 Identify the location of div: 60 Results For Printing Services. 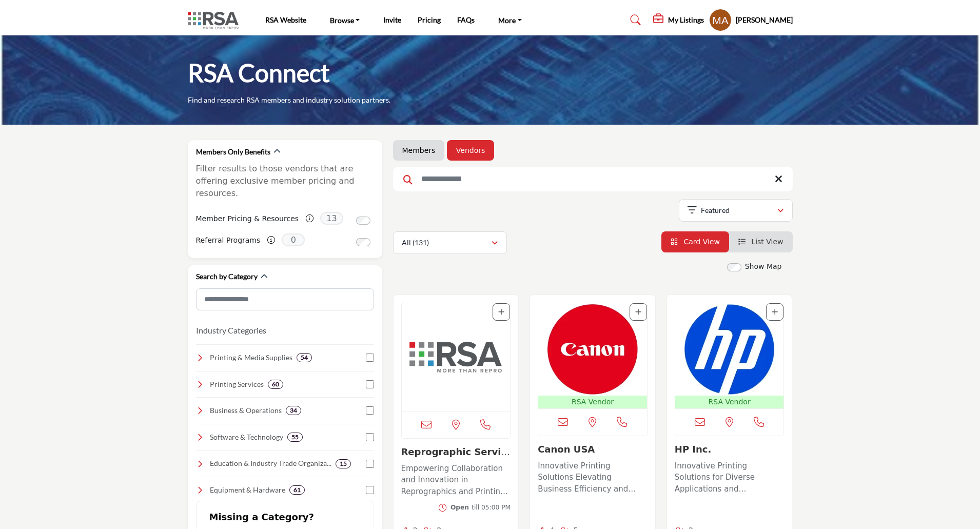
(276, 384).